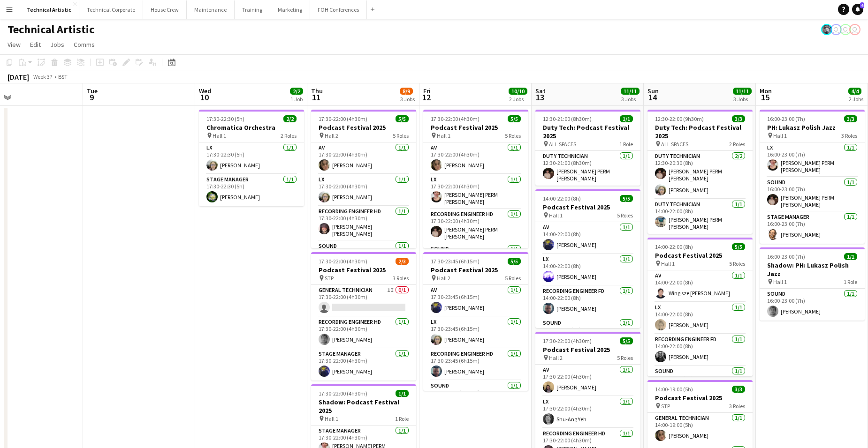  What do you see at coordinates (111, 10) in the screenshot?
I see `button: Technical Corporate` at bounding box center [111, 10].